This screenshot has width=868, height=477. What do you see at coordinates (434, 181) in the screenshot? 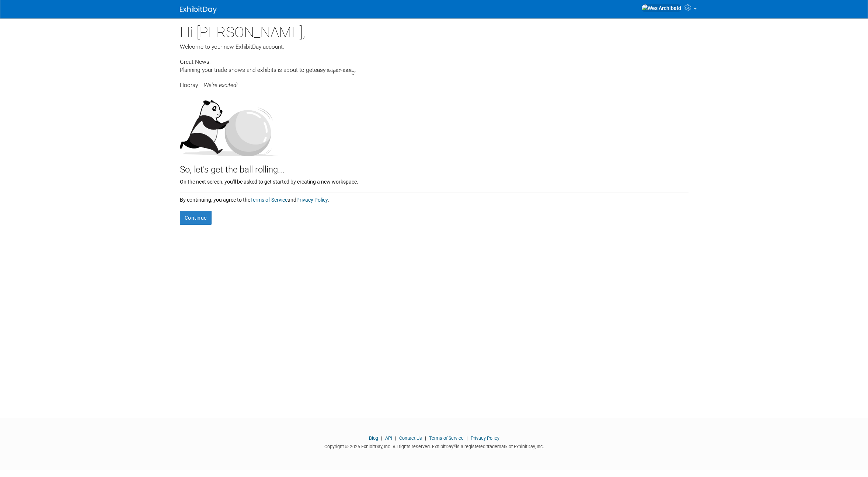
I see `div: On the next screen, you'll be asked to get started by creating a new workspace.` at bounding box center [434, 181].